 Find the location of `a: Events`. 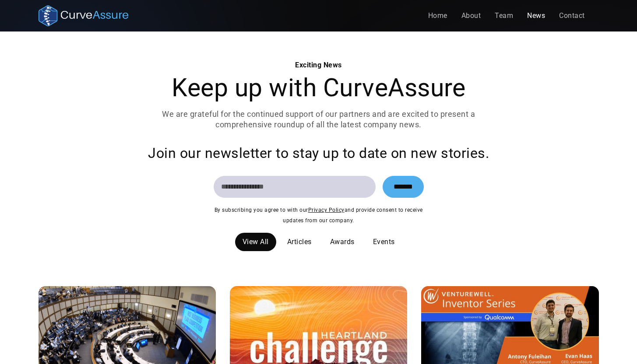

a: Events is located at coordinates (384, 242).